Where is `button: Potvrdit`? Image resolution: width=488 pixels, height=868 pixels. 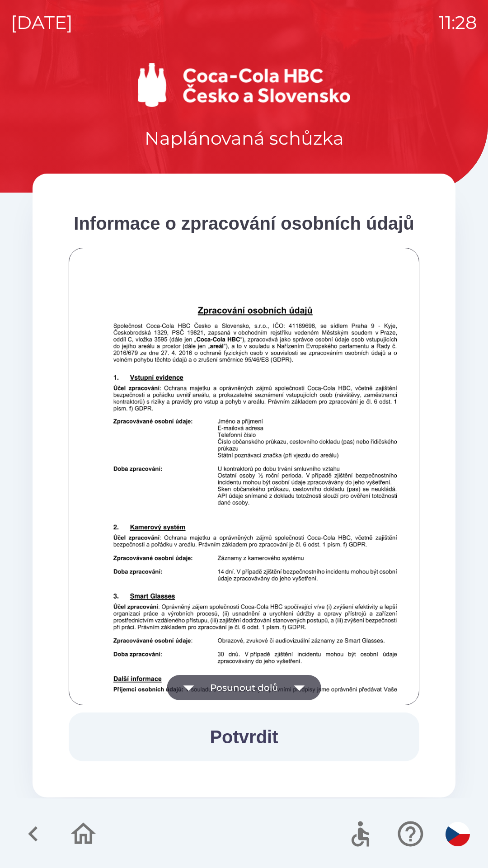 button: Potvrdit is located at coordinates (244, 737).